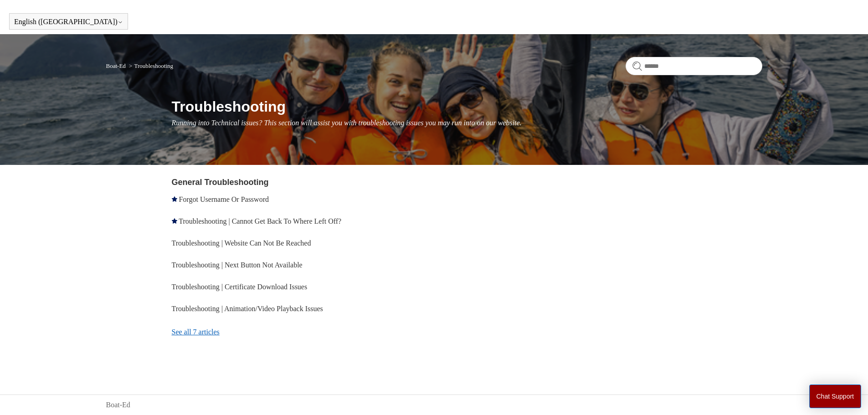 The height and width of the screenshot is (415, 868). What do you see at coordinates (467, 106) in the screenshot?
I see `h1: Troubleshooting` at bounding box center [467, 106].